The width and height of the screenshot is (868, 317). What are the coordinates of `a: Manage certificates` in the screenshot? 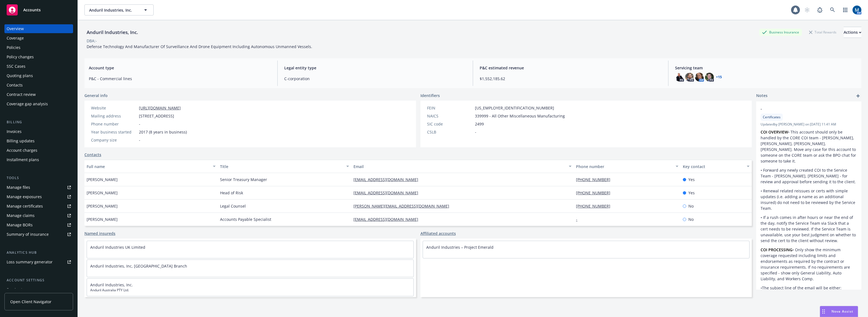 It's located at (38, 207).